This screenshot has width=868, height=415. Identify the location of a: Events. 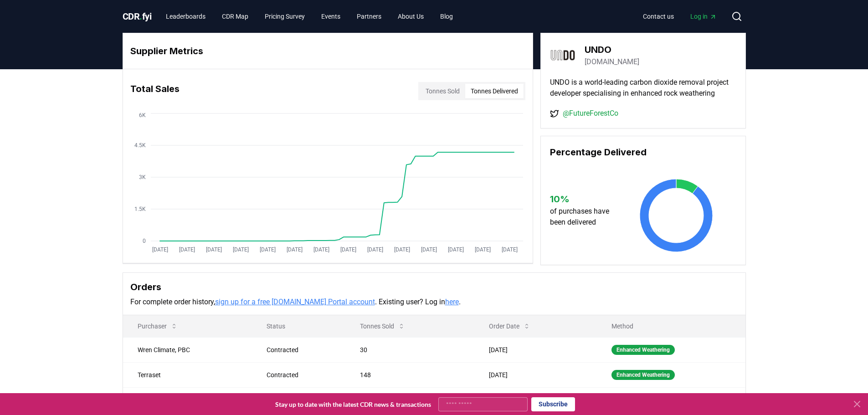
(330, 16).